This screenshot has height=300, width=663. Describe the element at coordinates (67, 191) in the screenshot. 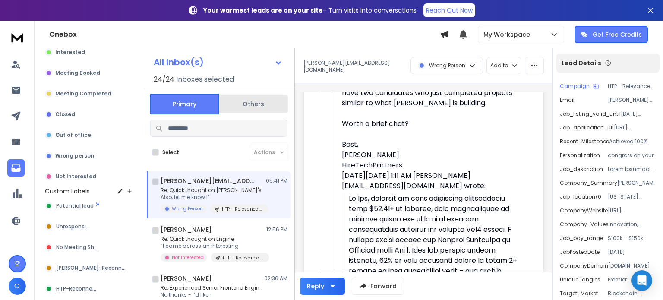

I see `h3: Custom Labels` at that location.